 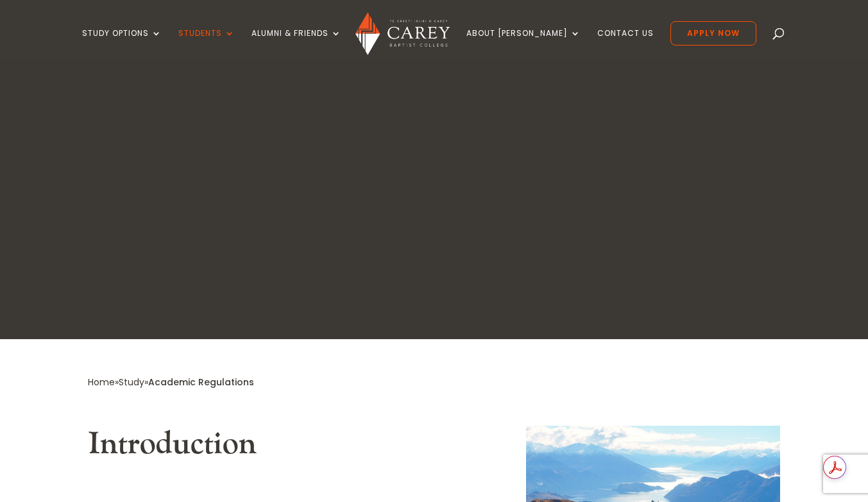 I want to click on a: Contact Us, so click(x=626, y=44).